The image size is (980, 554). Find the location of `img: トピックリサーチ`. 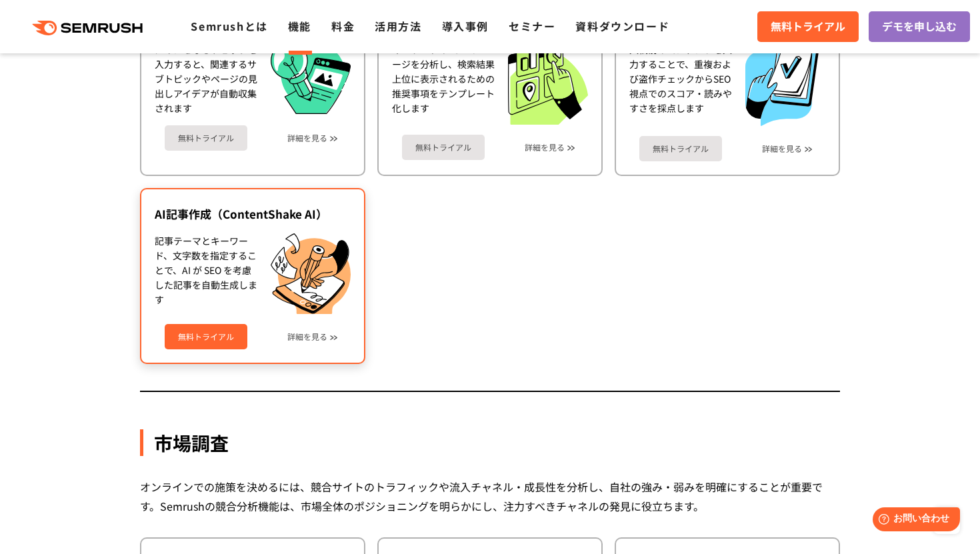

img: トピックリサーチ is located at coordinates (310, 78).